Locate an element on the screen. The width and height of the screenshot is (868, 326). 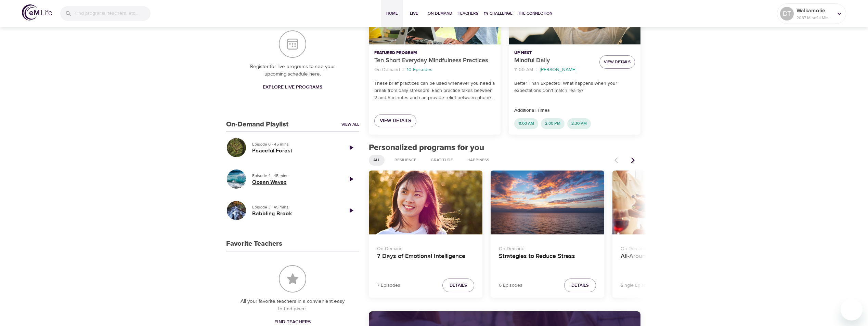
button: Strategies to Reduce Stress is located at coordinates (548, 202).